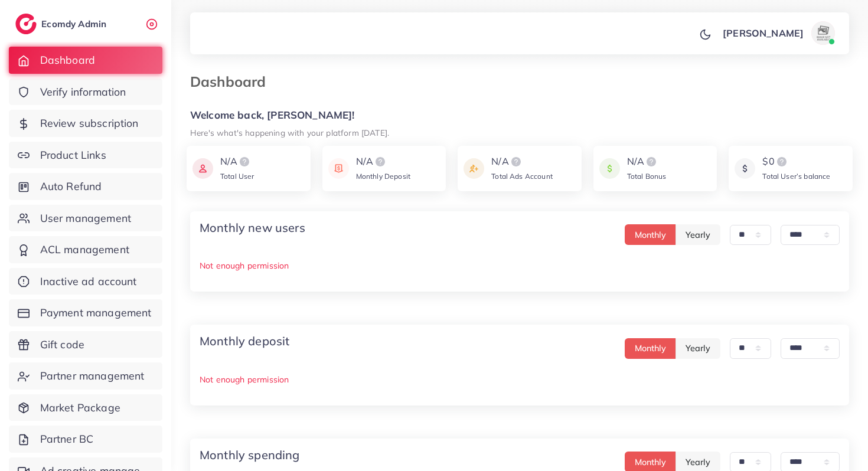 The image size is (868, 471). I want to click on span: Payment management, so click(96, 313).